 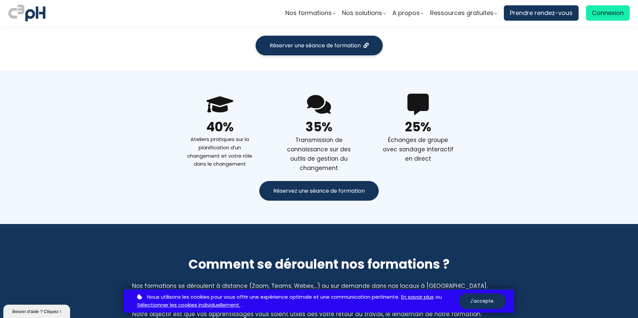 What do you see at coordinates (541, 13) in the screenshot?
I see `span: Prendre rendez-vous` at bounding box center [541, 13].